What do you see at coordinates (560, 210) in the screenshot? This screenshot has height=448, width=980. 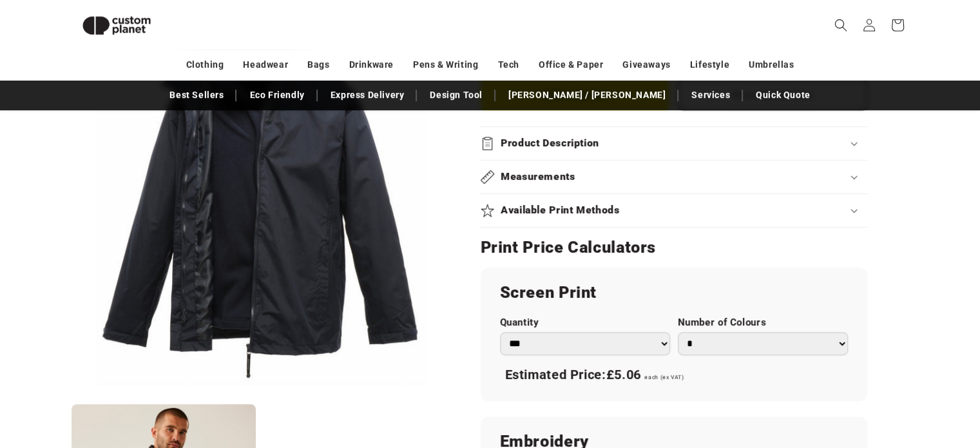 I see `h2: Available Print Methods` at bounding box center [560, 210].